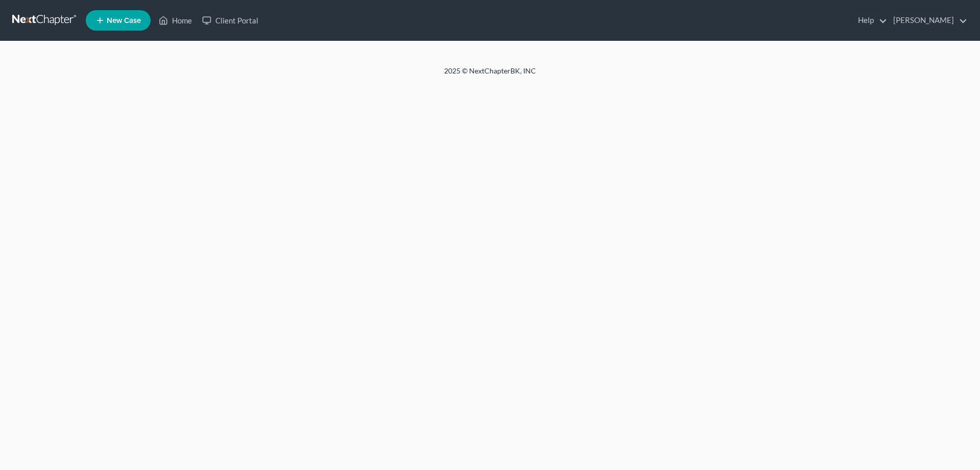 The image size is (980, 470). What do you see at coordinates (118, 20) in the screenshot?
I see `new-legal-case-button: New Case` at bounding box center [118, 20].